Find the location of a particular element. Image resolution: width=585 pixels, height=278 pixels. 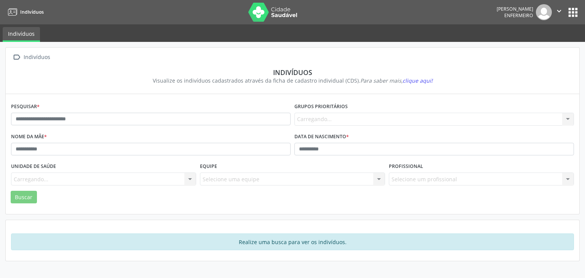

button: apps is located at coordinates (572, 12).